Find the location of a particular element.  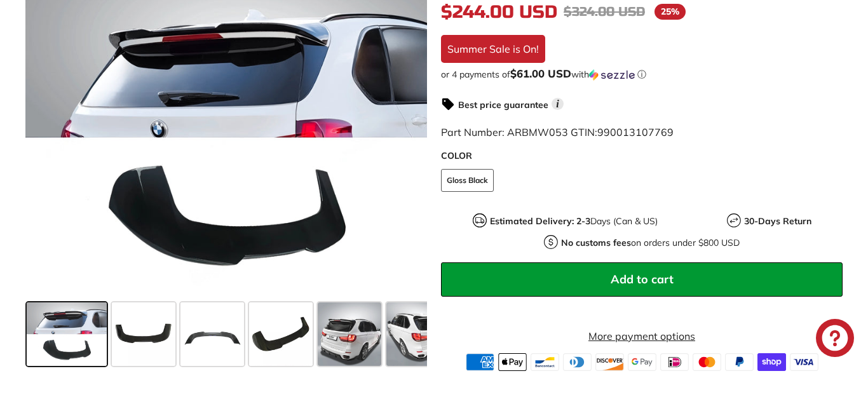

span: Part Number: ARBMW053 GTIN: is located at coordinates (557, 132).